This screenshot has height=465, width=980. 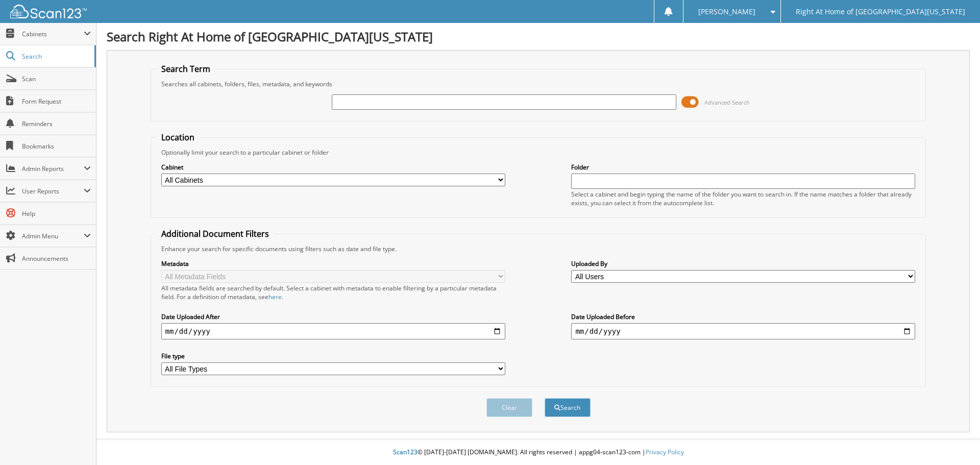 What do you see at coordinates (334, 264) in the screenshot?
I see `label: Metadata` at bounding box center [334, 264].